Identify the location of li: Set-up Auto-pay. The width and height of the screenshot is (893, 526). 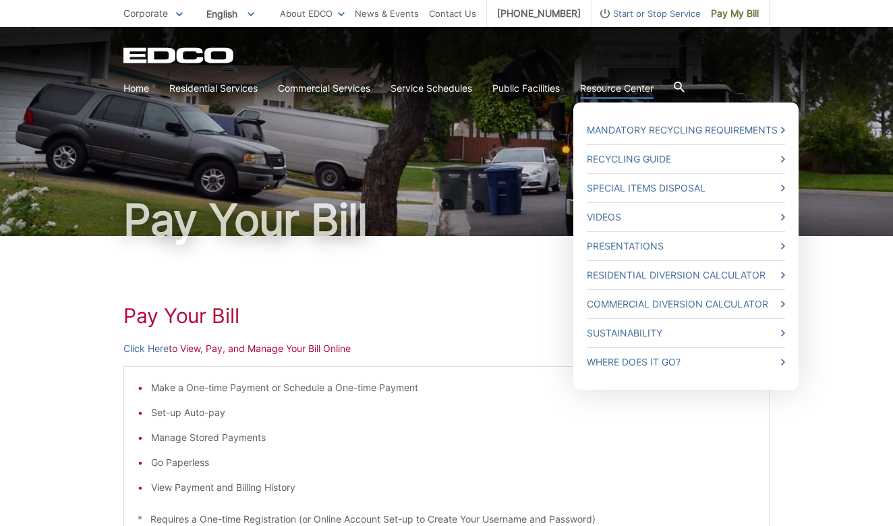
(453, 413).